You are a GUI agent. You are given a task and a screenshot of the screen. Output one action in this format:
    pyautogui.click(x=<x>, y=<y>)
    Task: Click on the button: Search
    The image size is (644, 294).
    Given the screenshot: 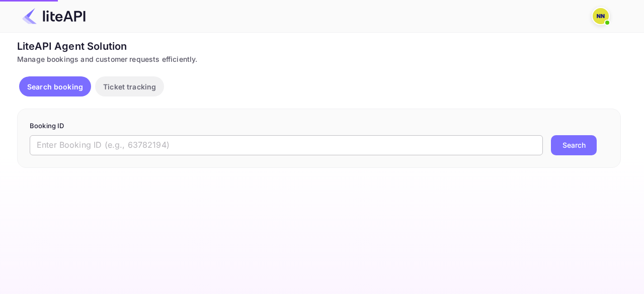 What is the action you would take?
    pyautogui.click(x=574, y=145)
    